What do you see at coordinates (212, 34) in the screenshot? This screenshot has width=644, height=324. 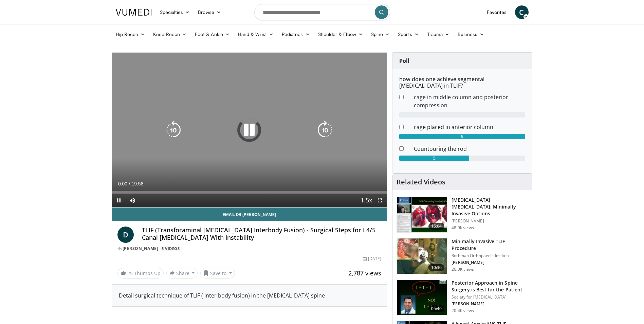 I see `a: Foot & Ankle` at bounding box center [212, 34].